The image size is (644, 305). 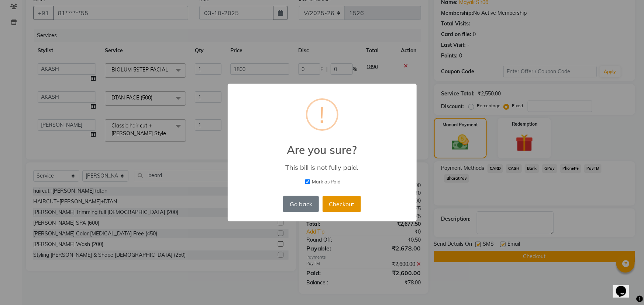 I want to click on button: Go back, so click(x=301, y=204).